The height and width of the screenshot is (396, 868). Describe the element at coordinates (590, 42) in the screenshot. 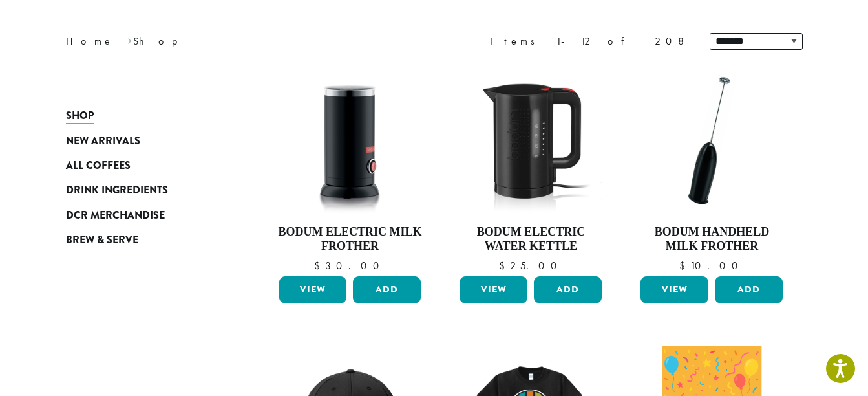

I see `div: Items 1-12 of 208` at that location.